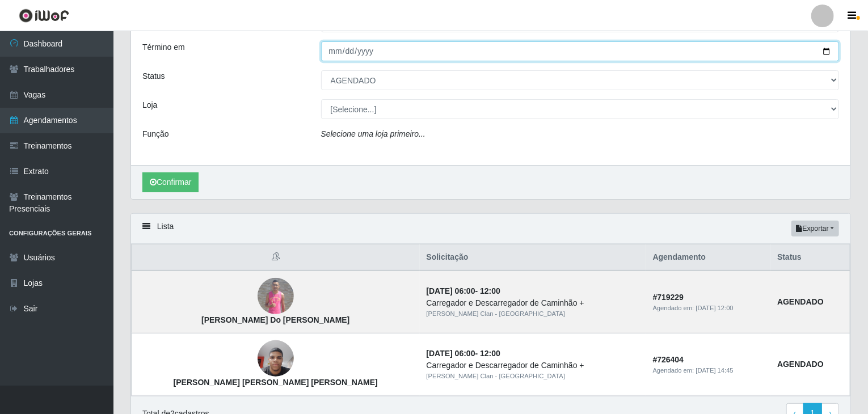  What do you see at coordinates (170, 182) in the screenshot?
I see `button: Confirmar` at bounding box center [170, 182].